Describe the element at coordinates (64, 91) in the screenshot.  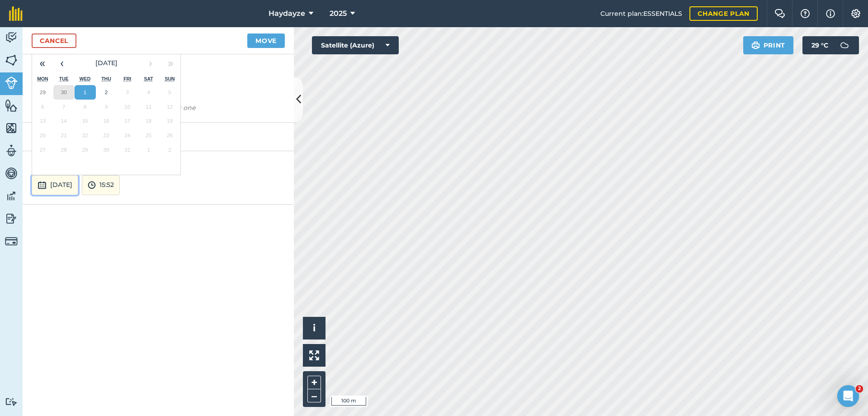
I see `abbr: September 30, 2025` at that location.